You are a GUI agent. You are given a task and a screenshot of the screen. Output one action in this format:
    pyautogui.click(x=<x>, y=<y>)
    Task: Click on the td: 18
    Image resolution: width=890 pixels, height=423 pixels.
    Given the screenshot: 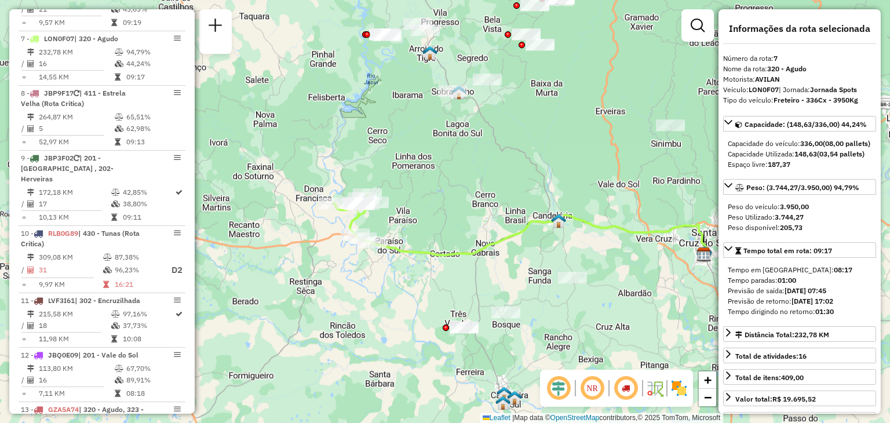 What is the action you would take?
    pyautogui.click(x=74, y=326)
    